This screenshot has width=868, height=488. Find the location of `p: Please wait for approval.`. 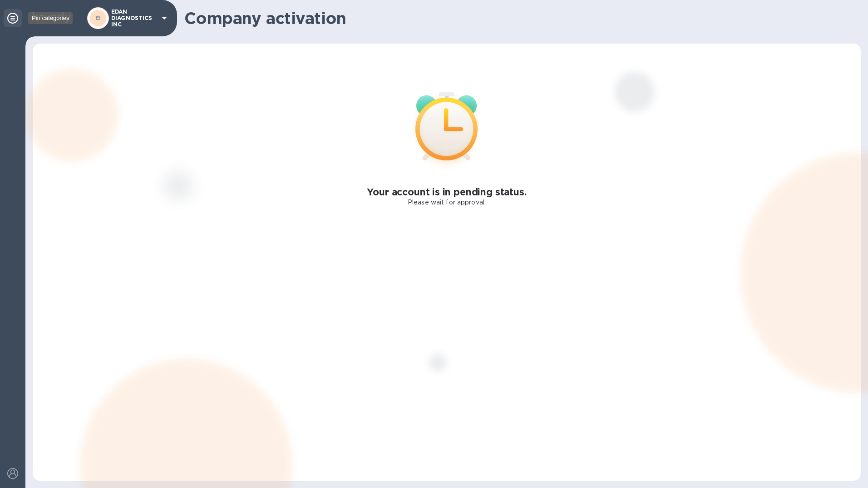

p: Please wait for approval. is located at coordinates (447, 202).